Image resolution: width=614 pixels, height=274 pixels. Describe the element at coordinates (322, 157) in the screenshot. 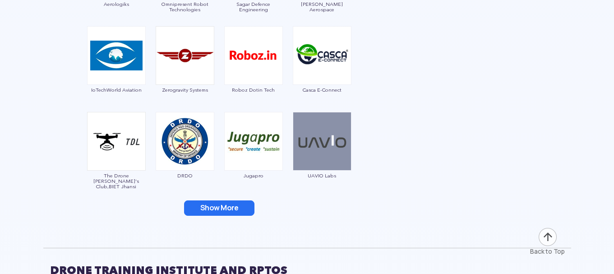

I see `a: UAVIO Labs` at that location.